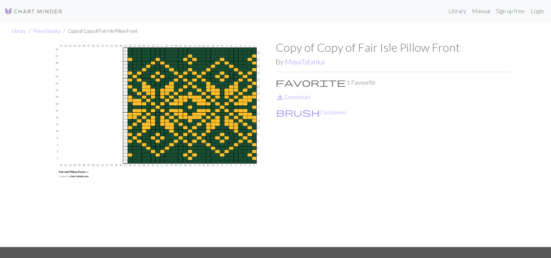  Describe the element at coordinates (293, 97) in the screenshot. I see `a: DownloadDownload` at that location.